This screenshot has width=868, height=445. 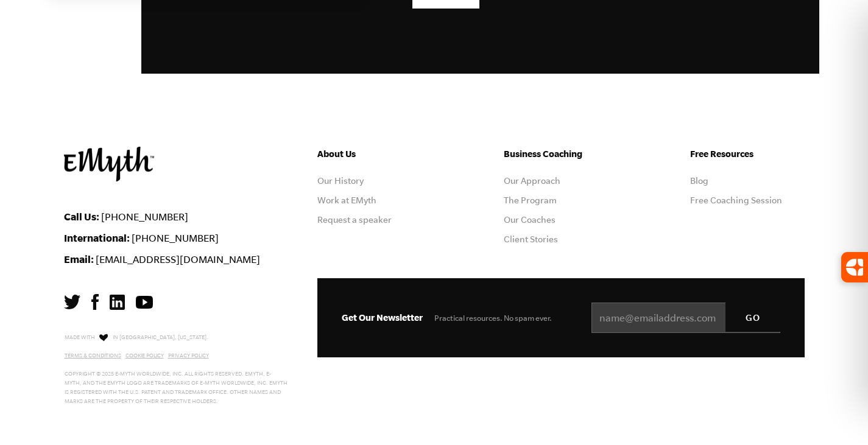 I want to click on a: Client Stories, so click(x=530, y=239).